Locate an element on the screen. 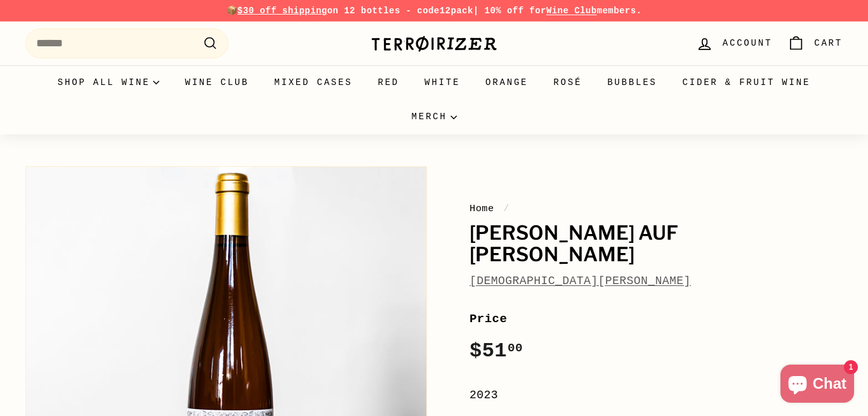  summary: Shop all wine is located at coordinates (109, 82).